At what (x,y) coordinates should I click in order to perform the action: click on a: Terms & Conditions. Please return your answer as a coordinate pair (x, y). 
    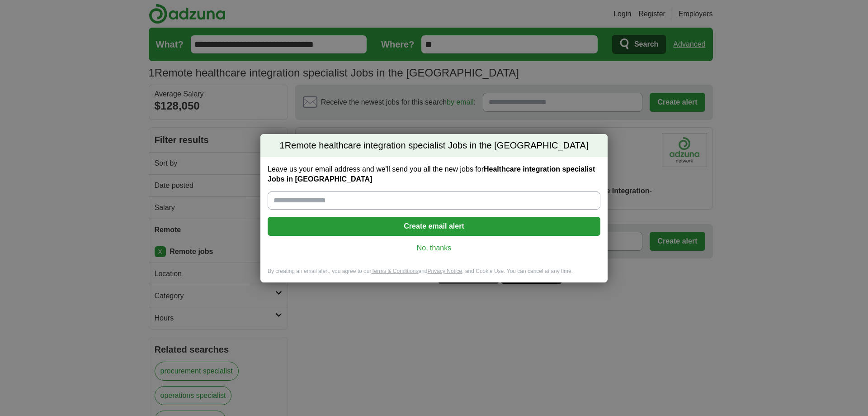
    Looking at the image, I should click on (395, 271).